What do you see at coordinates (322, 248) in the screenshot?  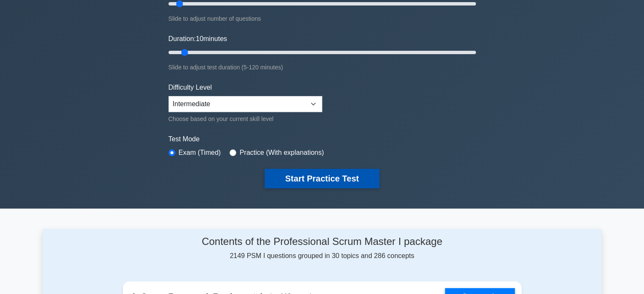 I see `div: 2149 PSM I questions grouped in 30 topics and 286 concepts` at bounding box center [322, 248].